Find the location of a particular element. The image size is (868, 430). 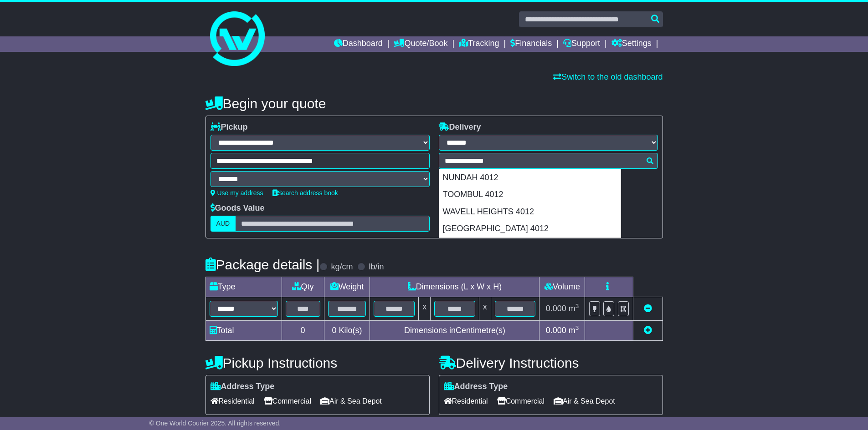

td: 0 is located at coordinates (303, 331).